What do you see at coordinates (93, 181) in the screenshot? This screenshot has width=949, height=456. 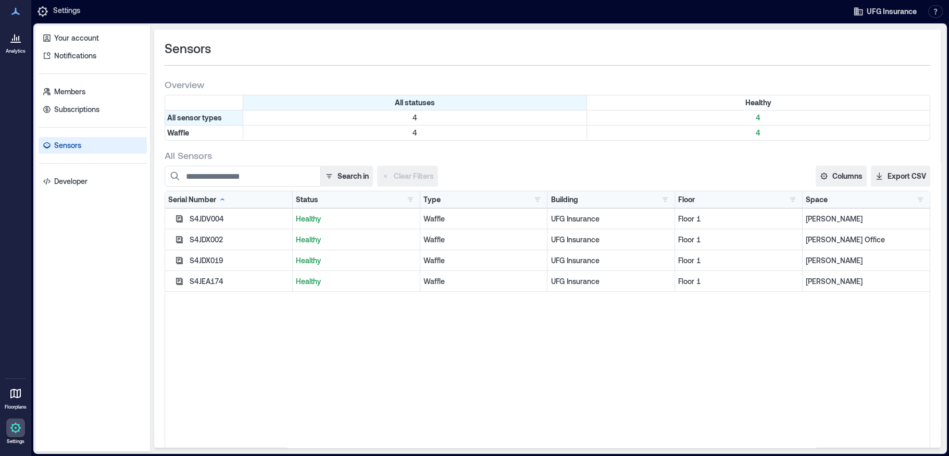 I see `a: Developer` at bounding box center [93, 181].